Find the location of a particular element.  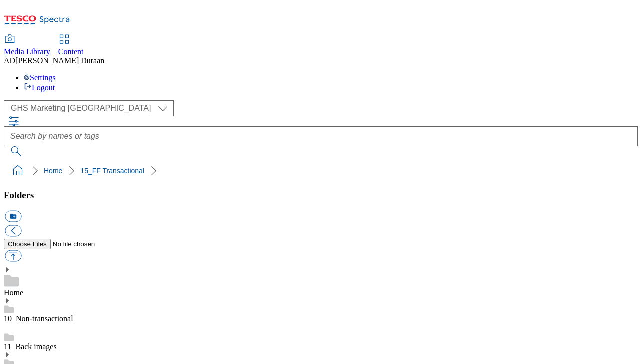

a: Logout is located at coordinates (40, 87).